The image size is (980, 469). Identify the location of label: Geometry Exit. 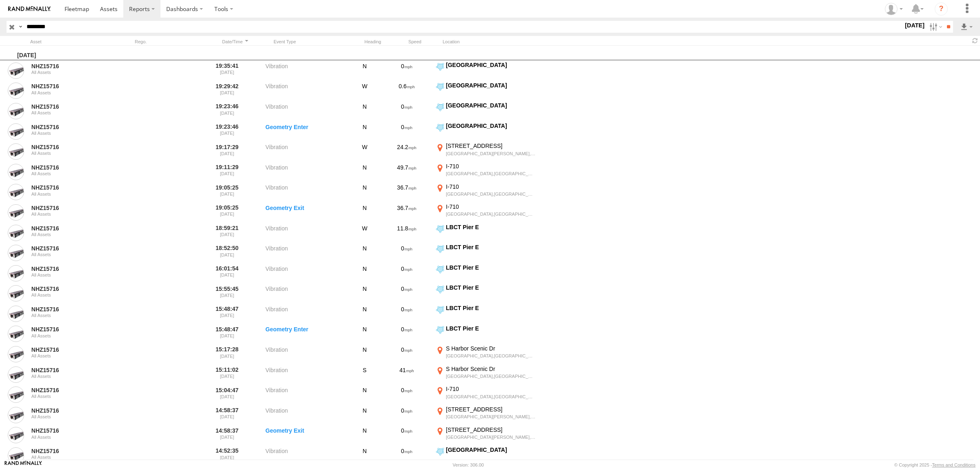
(306, 436).